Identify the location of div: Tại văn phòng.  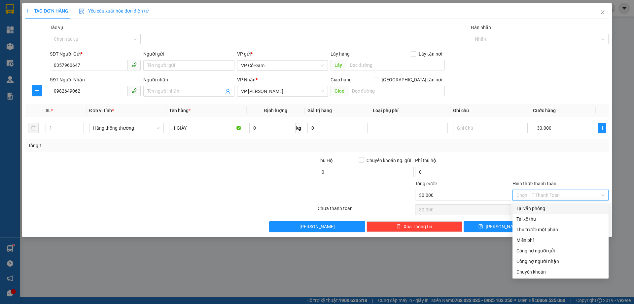
(560, 208).